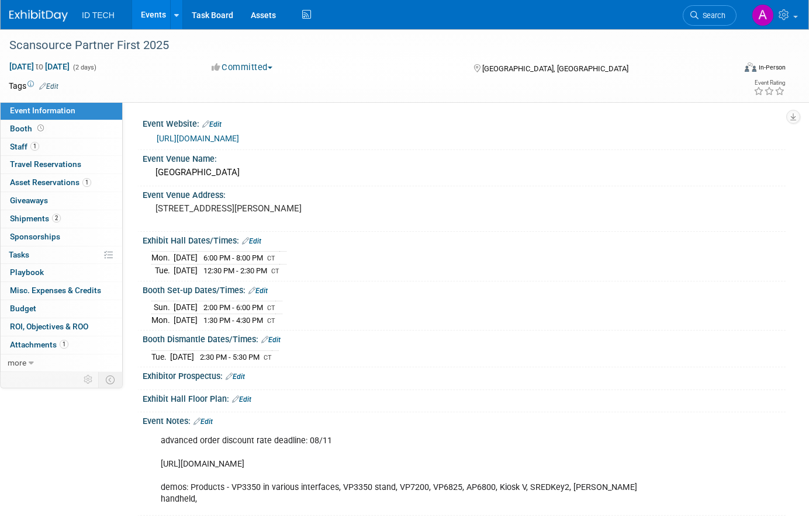 This screenshot has width=809, height=532. What do you see at coordinates (27, 272) in the screenshot?
I see `span: Playbook` at bounding box center [27, 272].